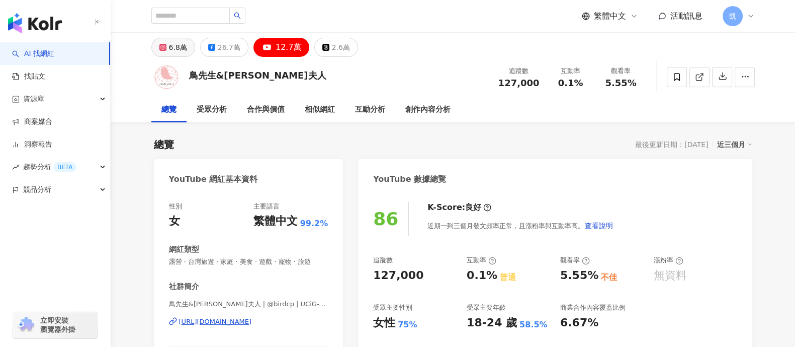 The image size is (795, 347). What do you see at coordinates (341, 47) in the screenshot?
I see `div: 2.6萬` at bounding box center [341, 47].